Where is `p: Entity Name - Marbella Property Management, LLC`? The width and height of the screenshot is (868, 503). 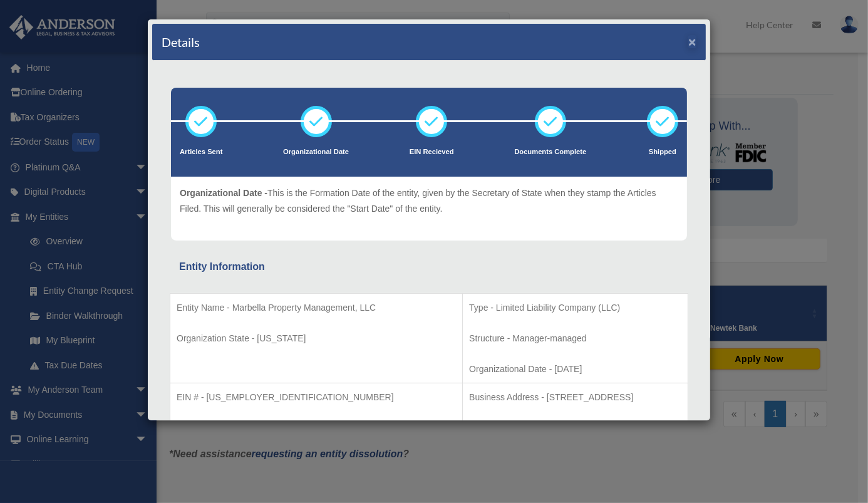 p: Entity Name - Marbella Property Management, LLC is located at coordinates (316, 307).